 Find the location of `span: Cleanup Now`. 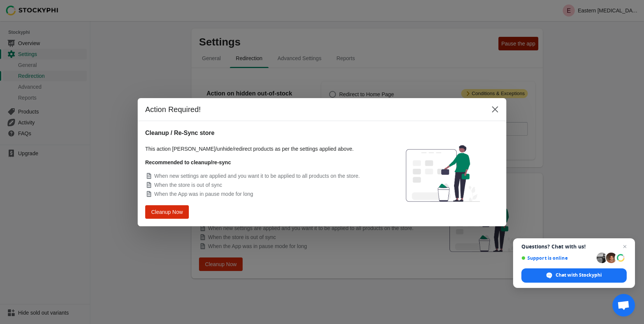

span: Cleanup Now is located at coordinates (167, 212).